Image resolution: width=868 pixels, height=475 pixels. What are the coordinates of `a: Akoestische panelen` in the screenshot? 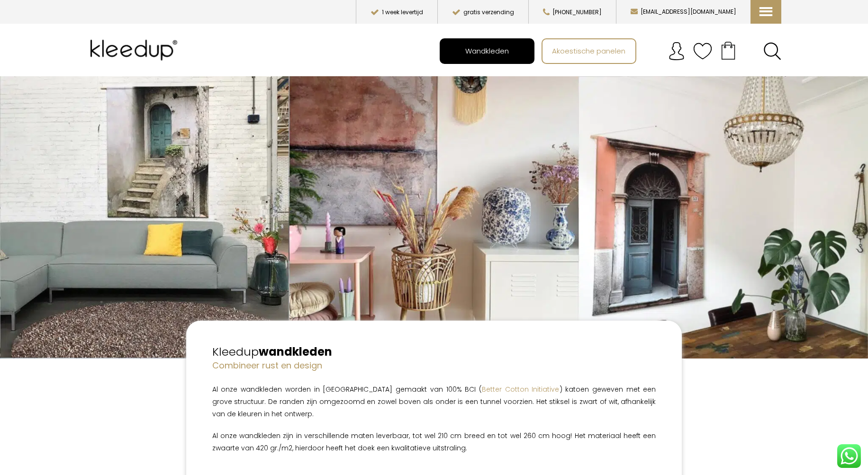 It's located at (589, 51).